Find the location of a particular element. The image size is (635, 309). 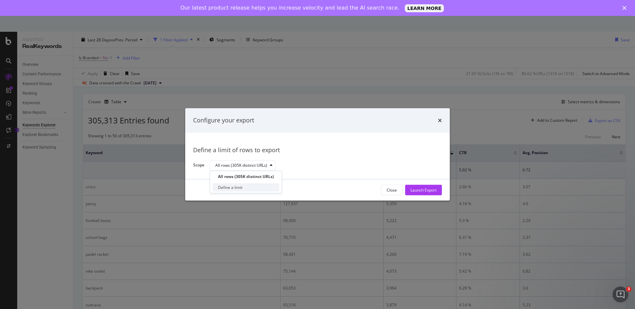

a: LEARN MORE is located at coordinates (424, 8).